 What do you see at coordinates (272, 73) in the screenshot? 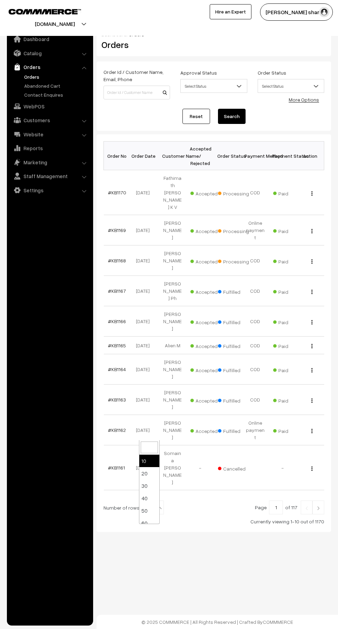
I see `label: Order Status` at bounding box center [272, 73].